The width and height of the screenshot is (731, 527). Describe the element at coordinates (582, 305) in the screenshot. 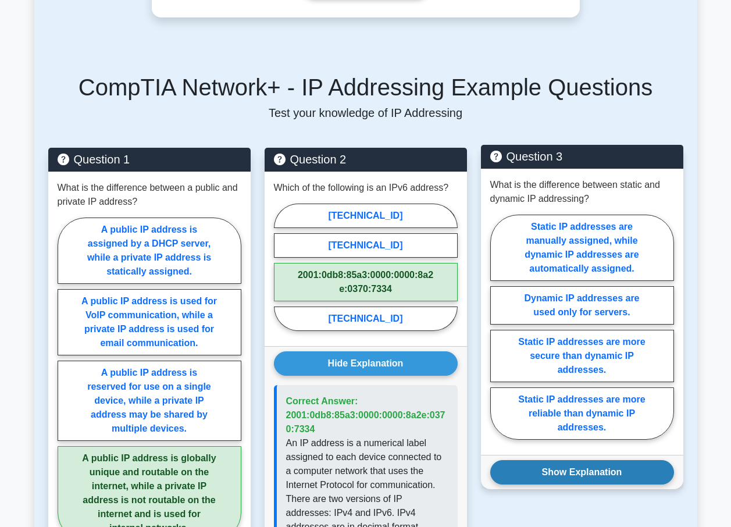

I see `label: Dynamic IP addresses are used only for servers.` at that location.